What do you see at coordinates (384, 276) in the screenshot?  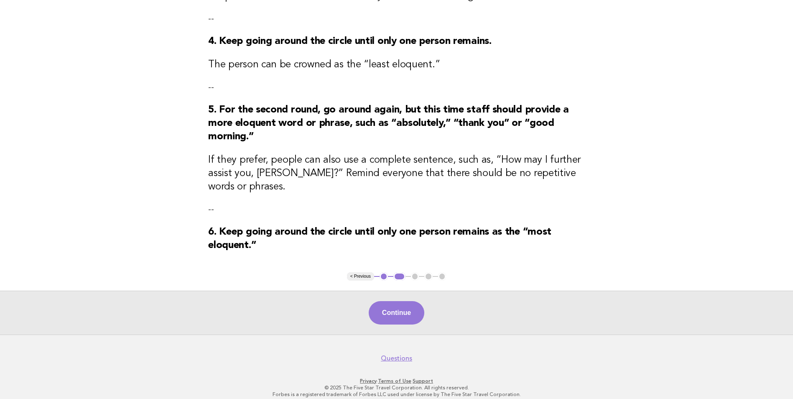 I see `button: 1` at bounding box center [384, 276].